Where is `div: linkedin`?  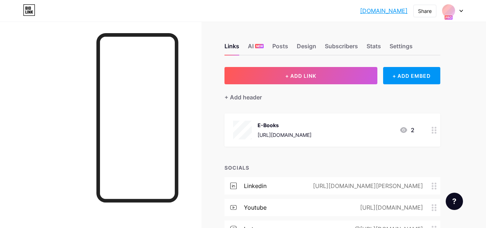
div: linkedin is located at coordinates (255, 185).